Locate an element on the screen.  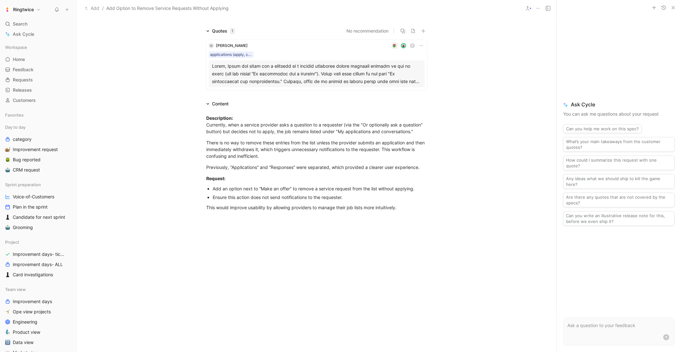
span: Improvement request is located at coordinates (35, 149).